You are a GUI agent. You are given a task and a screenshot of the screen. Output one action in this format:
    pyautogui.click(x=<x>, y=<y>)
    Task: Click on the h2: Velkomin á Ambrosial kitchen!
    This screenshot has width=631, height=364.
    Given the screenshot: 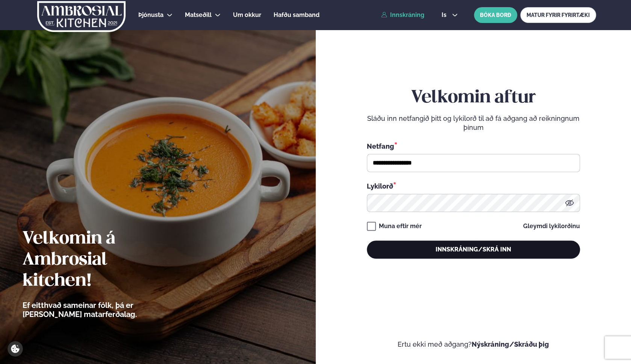 What is the action you would take?
    pyautogui.click(x=101, y=259)
    